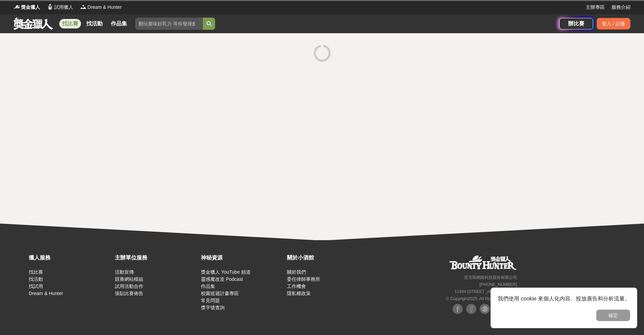  Describe the element at coordinates (226, 272) in the screenshot. I see `a: 獎金獵人 YouTube 頻道` at that location.